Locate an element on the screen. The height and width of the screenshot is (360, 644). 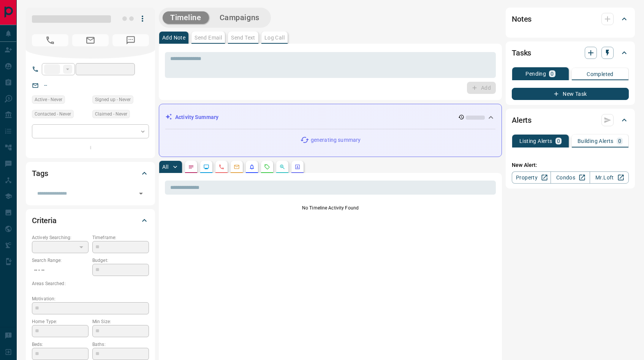
div: Notes is located at coordinates (570, 19).